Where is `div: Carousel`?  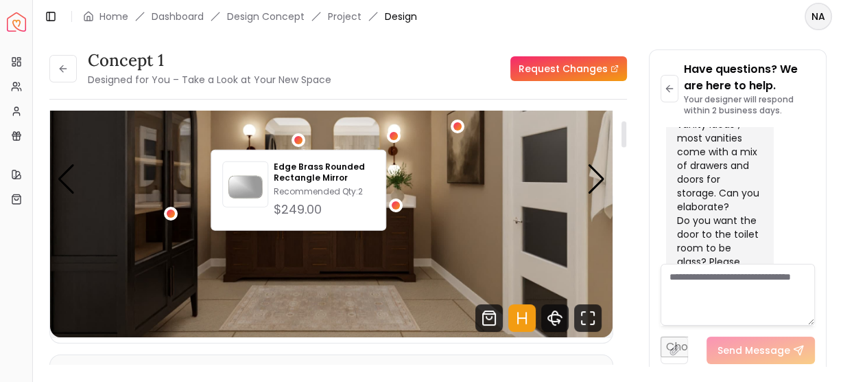
div: Carousel is located at coordinates (331, 178).